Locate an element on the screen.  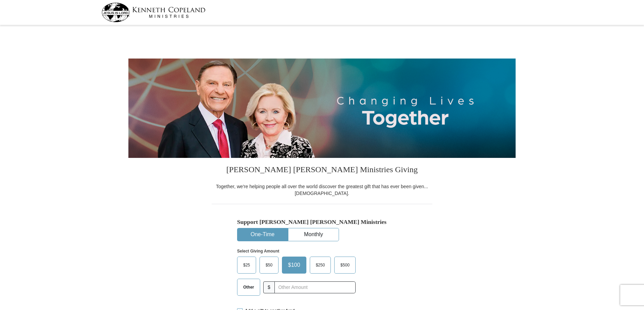
span: $250 is located at coordinates (321, 265).